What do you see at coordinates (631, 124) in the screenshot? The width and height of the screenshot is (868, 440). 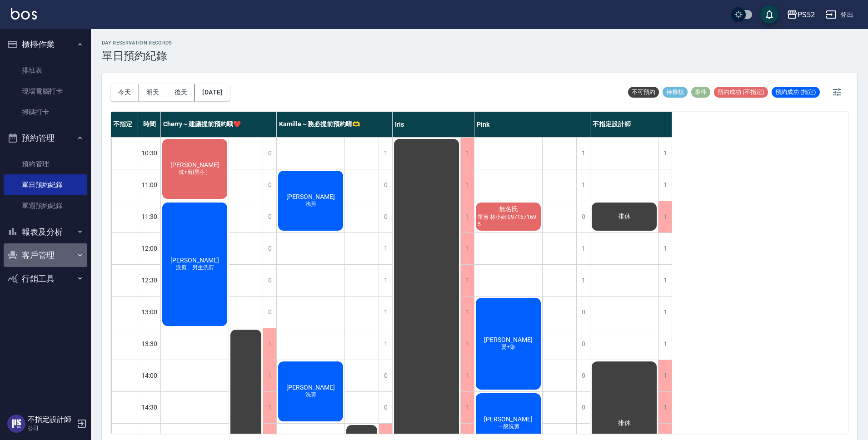 I see `div: 不指定設計師` at bounding box center [631, 124].